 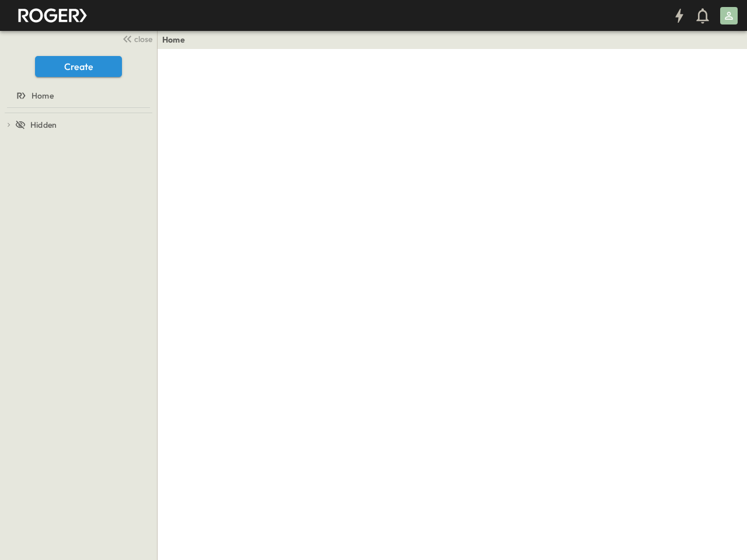 I want to click on span: close, so click(x=143, y=39).